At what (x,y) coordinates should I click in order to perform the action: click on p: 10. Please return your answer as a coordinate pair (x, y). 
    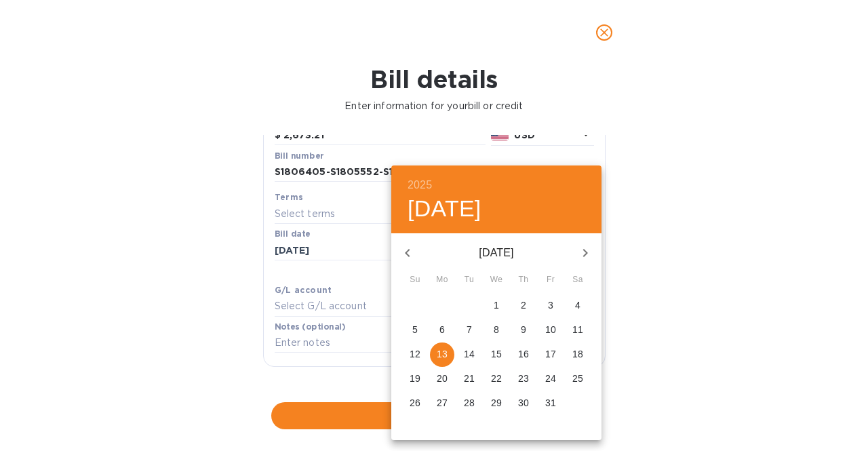
    Looking at the image, I should click on (550, 329).